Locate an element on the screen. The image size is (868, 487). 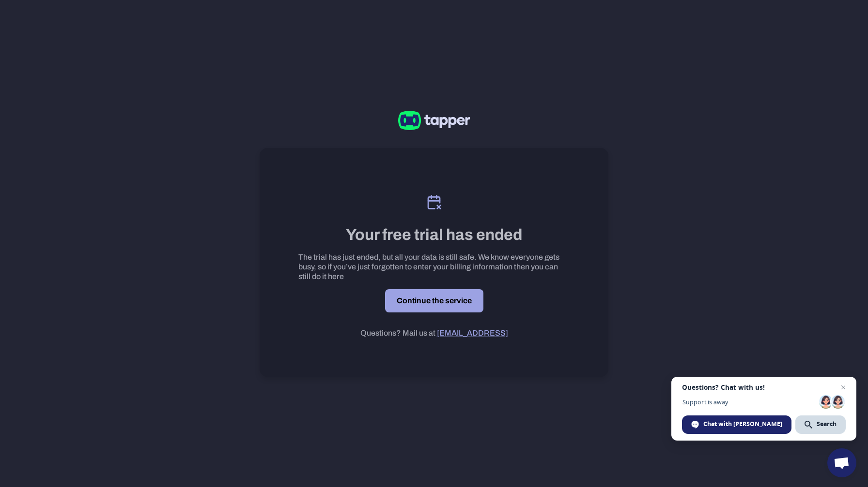
h3: Your free trial has ended is located at coordinates (434, 236).